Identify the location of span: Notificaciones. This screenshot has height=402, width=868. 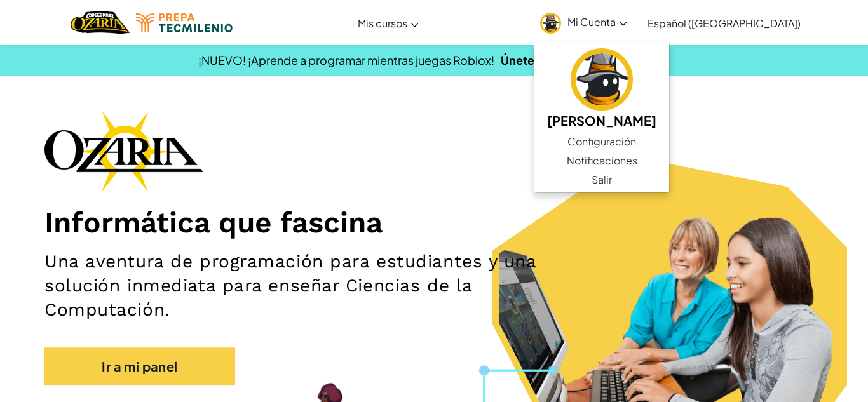
(602, 161).